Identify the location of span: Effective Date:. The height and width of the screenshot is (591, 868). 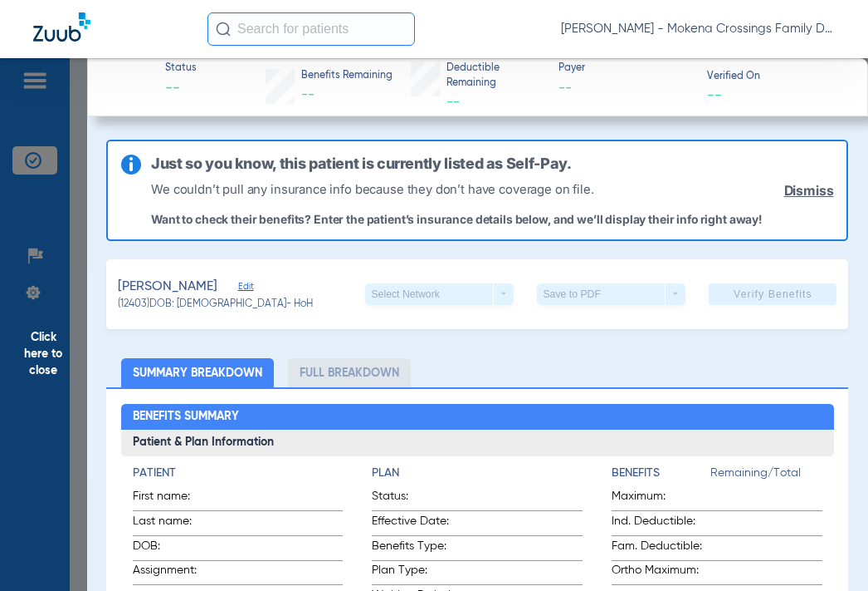
(432, 524).